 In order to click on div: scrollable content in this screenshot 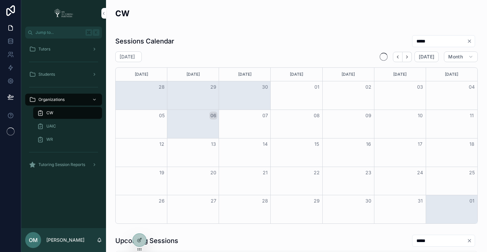, I will do `click(64, 109)`.